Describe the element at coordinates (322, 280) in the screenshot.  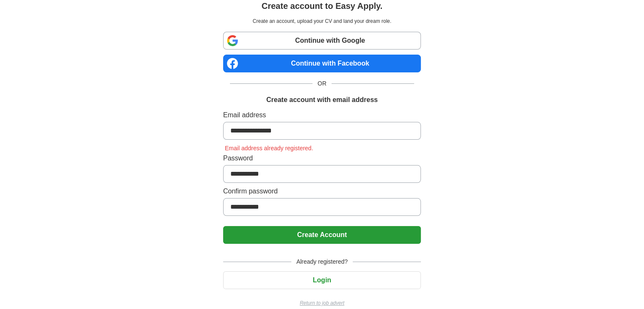
I see `button: Login` at that location.